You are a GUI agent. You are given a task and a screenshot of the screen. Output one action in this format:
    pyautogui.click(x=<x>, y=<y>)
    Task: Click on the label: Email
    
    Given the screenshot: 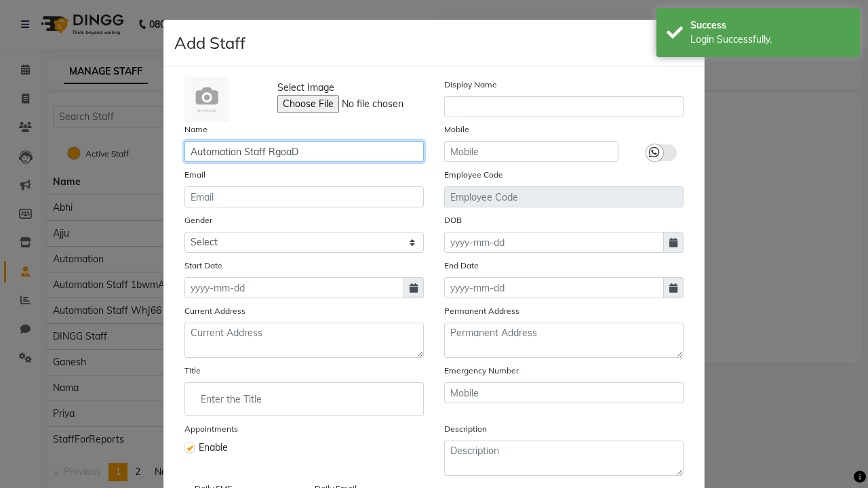 What is the action you would take?
    pyautogui.click(x=195, y=174)
    